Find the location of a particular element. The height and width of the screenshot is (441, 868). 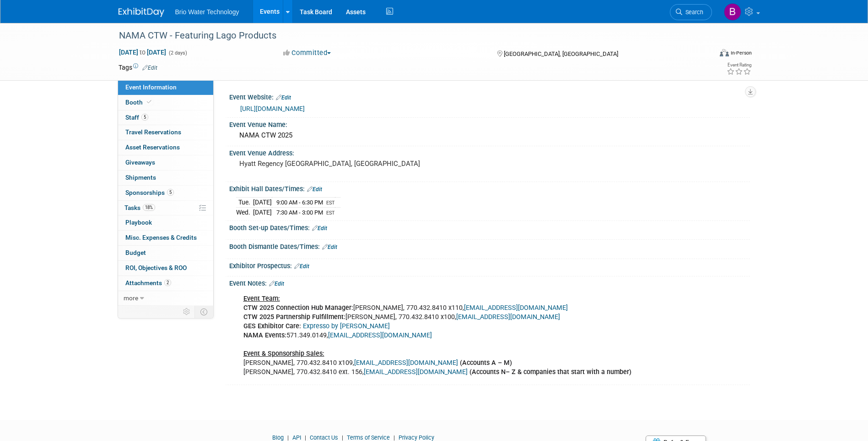

a: Search is located at coordinates (691, 12).